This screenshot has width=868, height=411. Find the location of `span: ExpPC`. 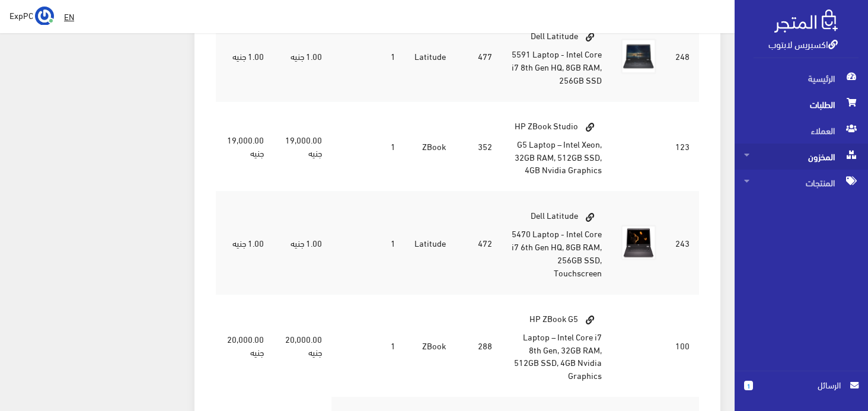

span: ExpPC is located at coordinates (21, 15).